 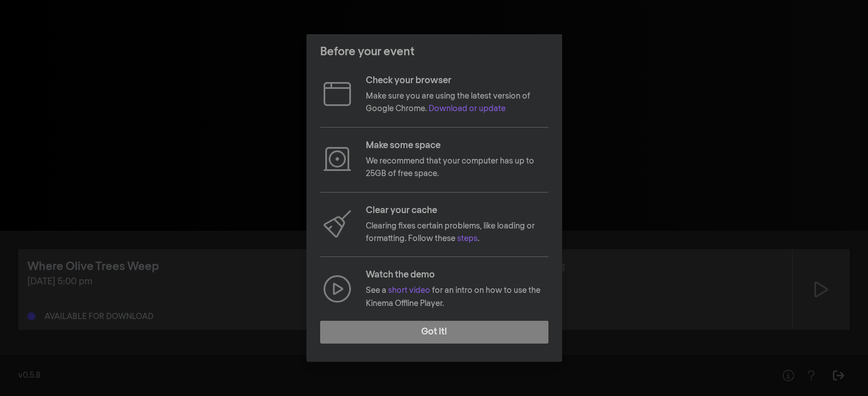 What do you see at coordinates (457, 297) in the screenshot?
I see `p: See a for an intro on how to use the Kinema Offline Player.` at bounding box center [457, 297].